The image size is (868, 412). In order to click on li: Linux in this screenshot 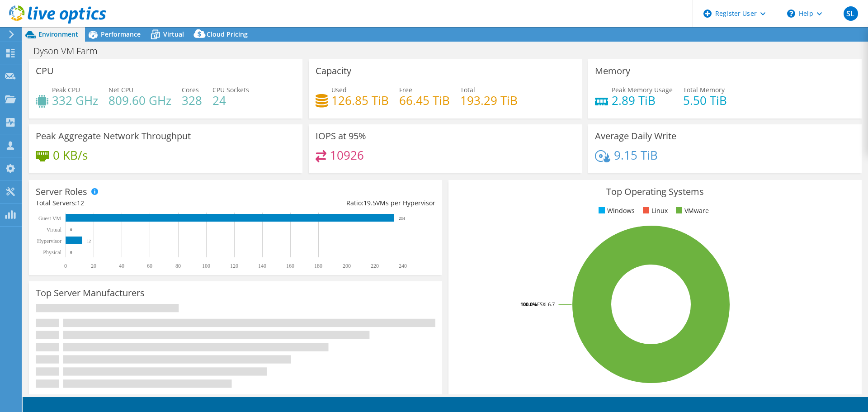, I will do `click(654, 211)`.